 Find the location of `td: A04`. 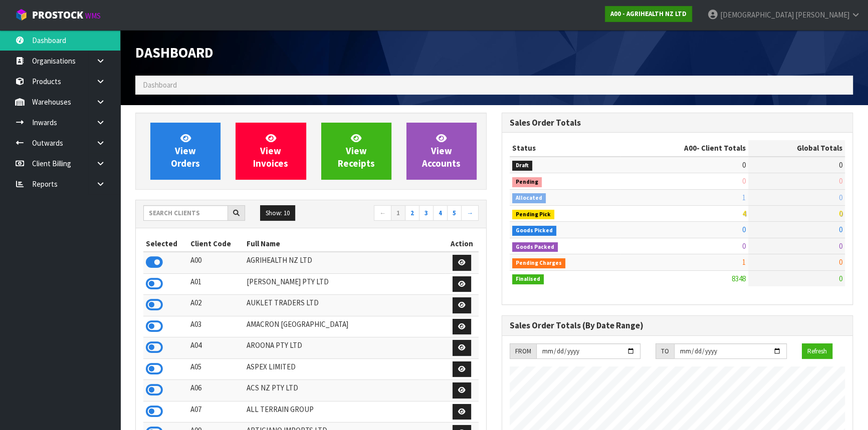

td: A04 is located at coordinates (215, 348).